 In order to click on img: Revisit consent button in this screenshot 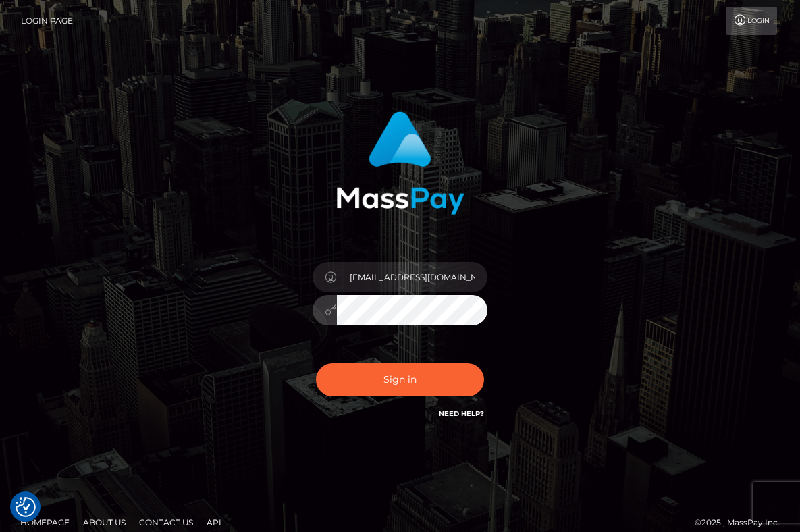, I will do `click(26, 507)`.